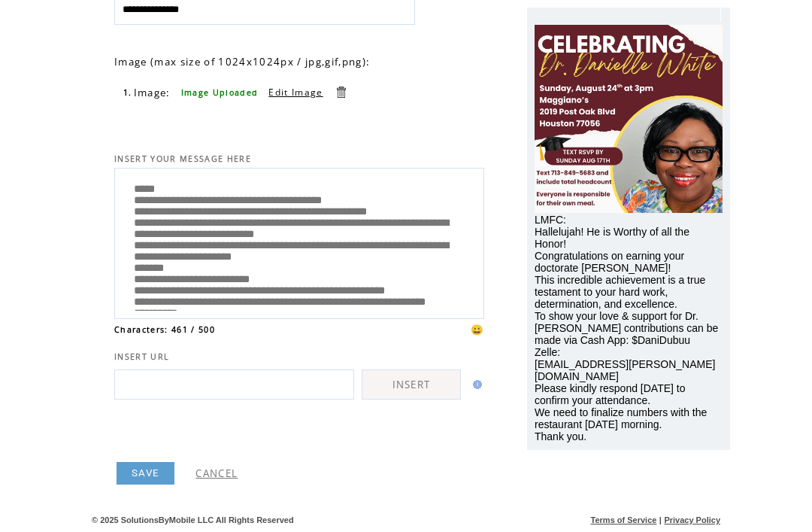 The width and height of the screenshot is (812, 532). I want to click on a: Edit Image, so click(296, 92).